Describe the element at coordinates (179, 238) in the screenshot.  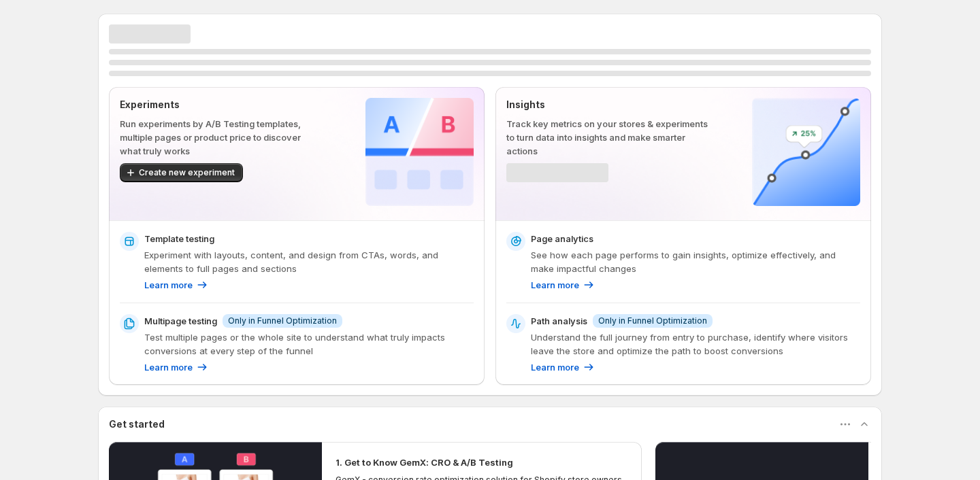
I see `p: Template testing` at that location.